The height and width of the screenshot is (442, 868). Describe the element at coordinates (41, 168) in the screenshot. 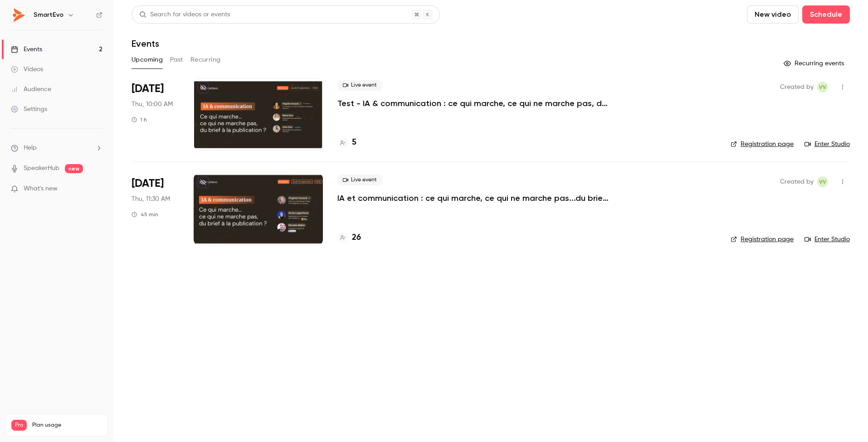

I see `a: SpeakerHub` at that location.